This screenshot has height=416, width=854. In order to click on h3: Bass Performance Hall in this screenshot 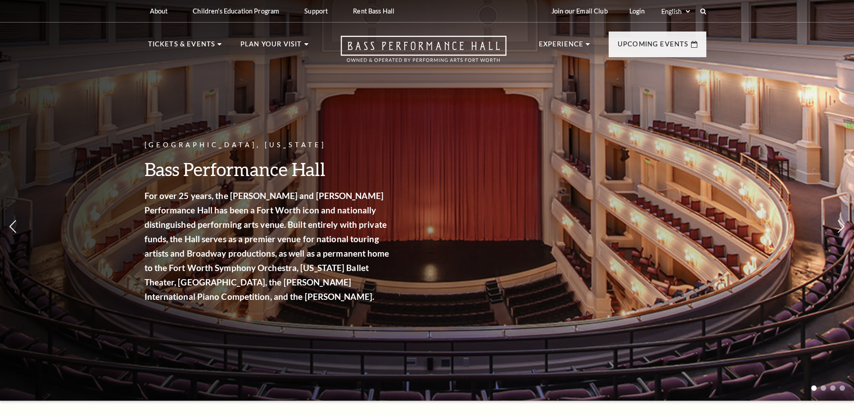, I will do `click(268, 169)`.